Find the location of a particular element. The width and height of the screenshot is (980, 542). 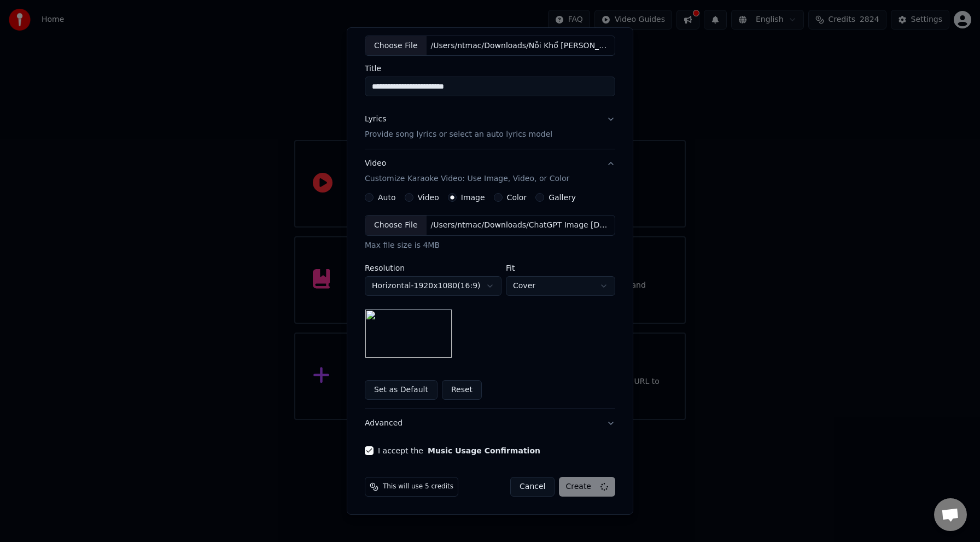

div: Lyrics is located at coordinates (375, 120).